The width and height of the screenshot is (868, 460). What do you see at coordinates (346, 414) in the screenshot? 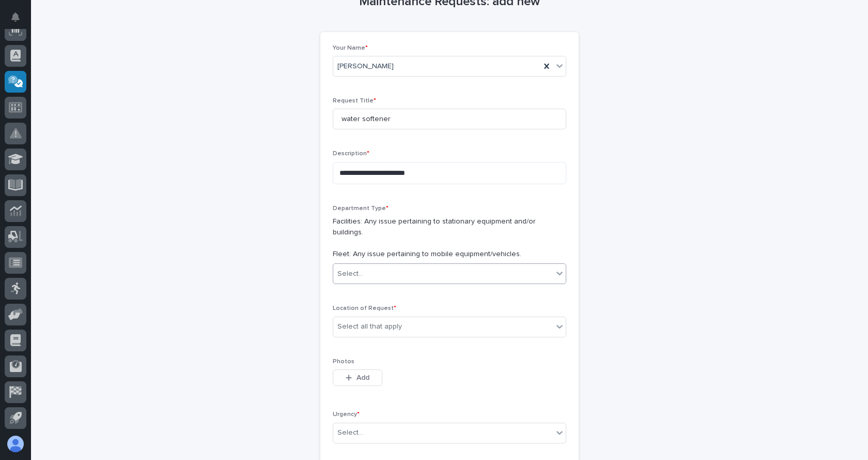
I see `span: Urgency` at bounding box center [346, 414].